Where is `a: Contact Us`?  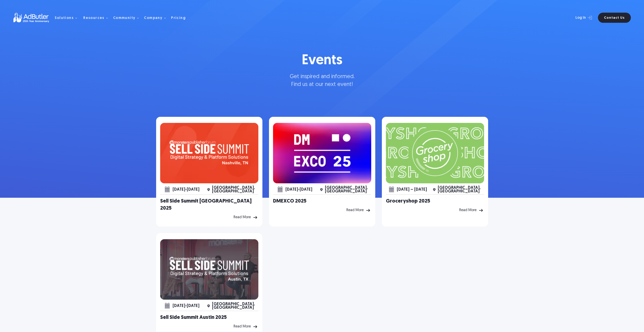
a: Contact Us is located at coordinates (614, 18).